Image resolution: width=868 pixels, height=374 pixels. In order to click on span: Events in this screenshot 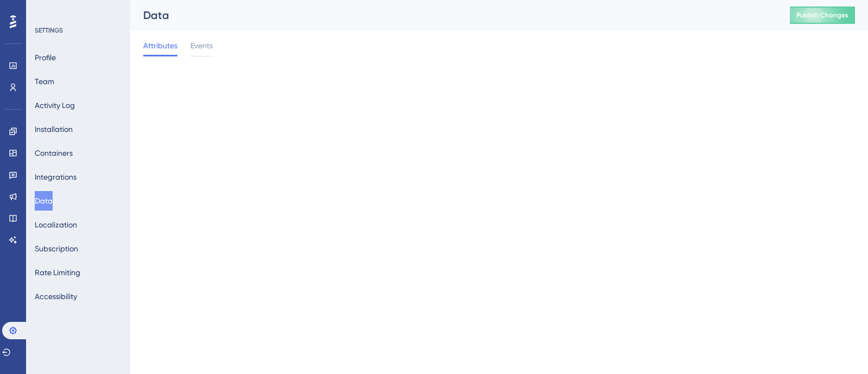, I will do `click(202, 45)`.